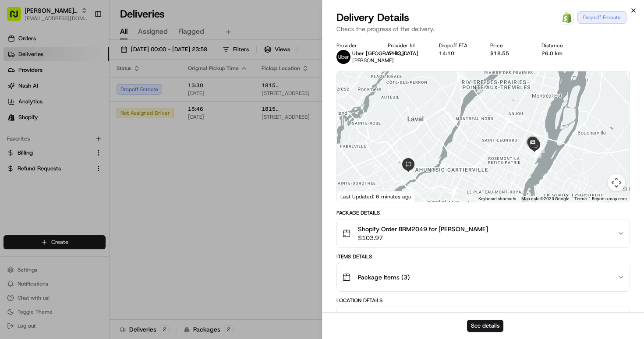  I want to click on a: Shopify, so click(567, 17).